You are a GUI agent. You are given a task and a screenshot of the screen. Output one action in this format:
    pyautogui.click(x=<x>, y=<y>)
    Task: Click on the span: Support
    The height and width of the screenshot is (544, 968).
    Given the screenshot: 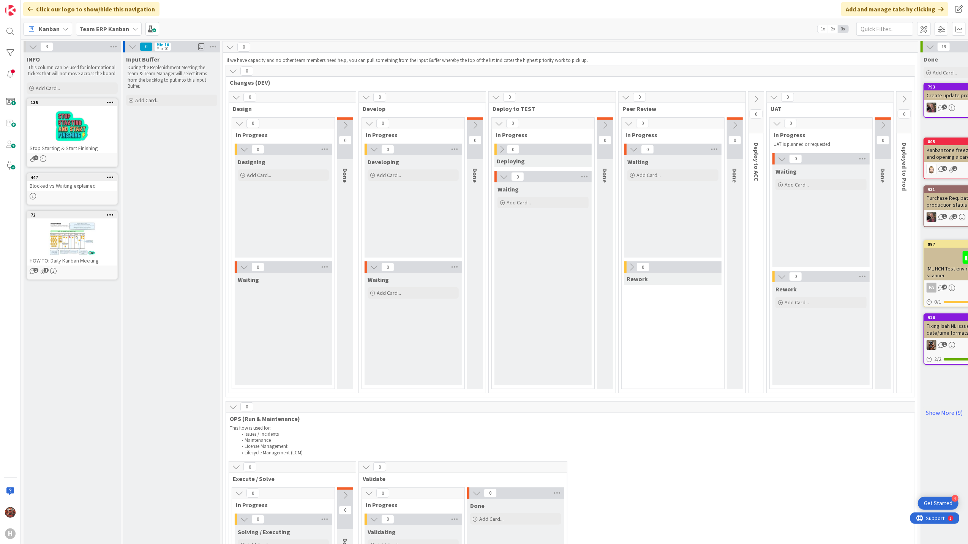 What is the action you would take?
    pyautogui.click(x=25, y=6)
    